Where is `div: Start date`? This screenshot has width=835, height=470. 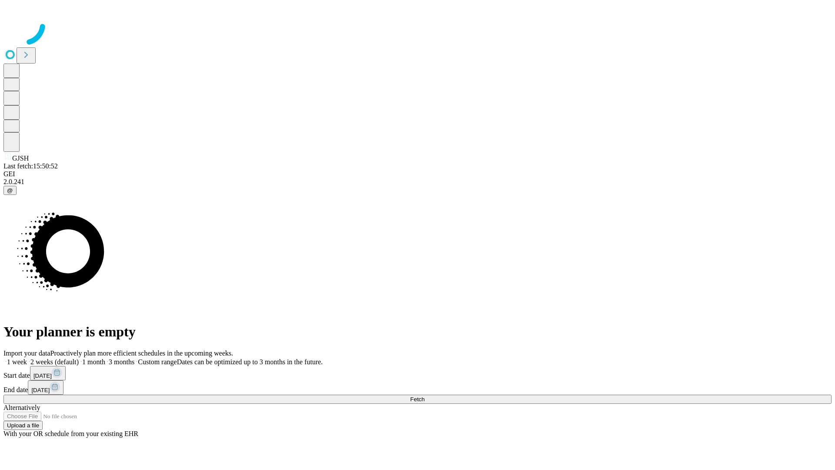
div: Start date is located at coordinates (418, 373).